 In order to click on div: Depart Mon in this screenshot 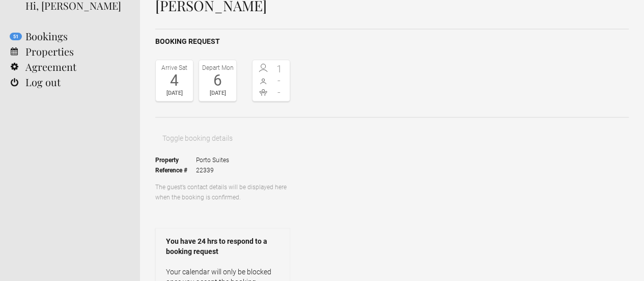, I will do `click(217, 68)`.